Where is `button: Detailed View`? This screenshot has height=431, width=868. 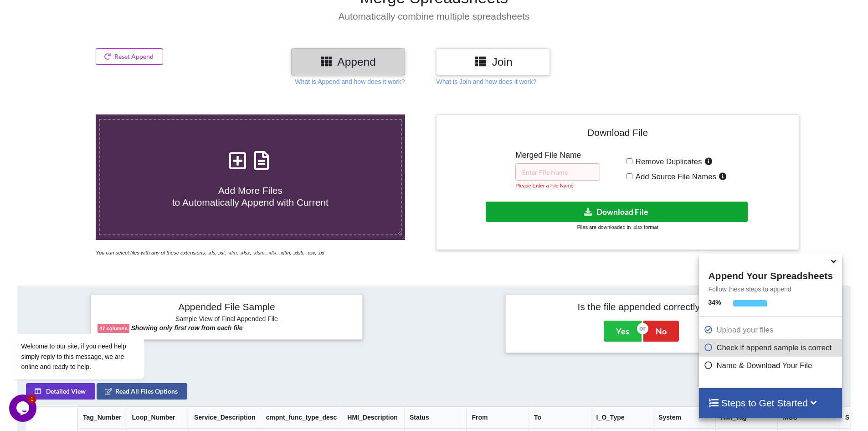
button: Detailed View is located at coordinates (60, 391).